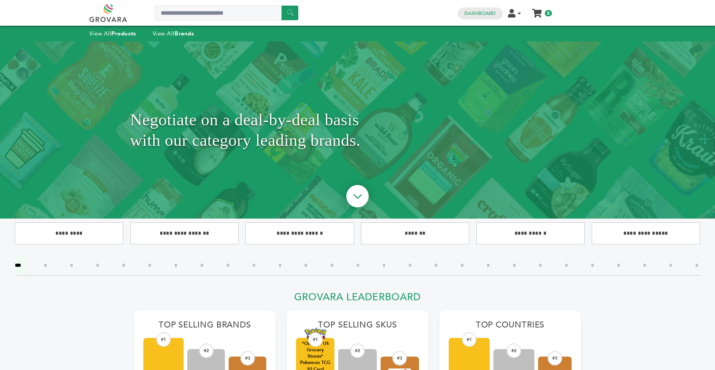 This screenshot has height=370, width=715. What do you see at coordinates (113, 34) in the screenshot?
I see `a: View AllProducts` at bounding box center [113, 34].